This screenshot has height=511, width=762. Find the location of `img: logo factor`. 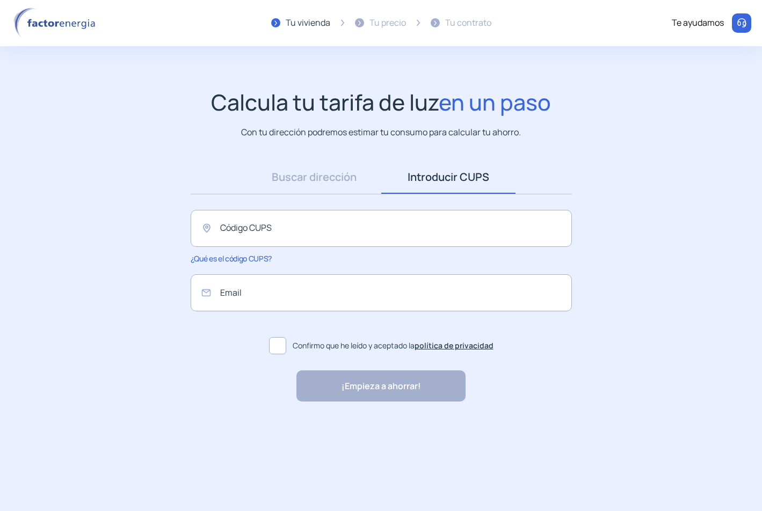

img: logo factor is located at coordinates (56, 23).